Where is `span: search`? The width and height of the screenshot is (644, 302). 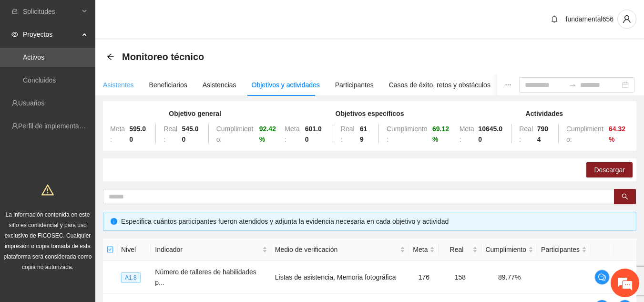
span: search is located at coordinates (625, 197).